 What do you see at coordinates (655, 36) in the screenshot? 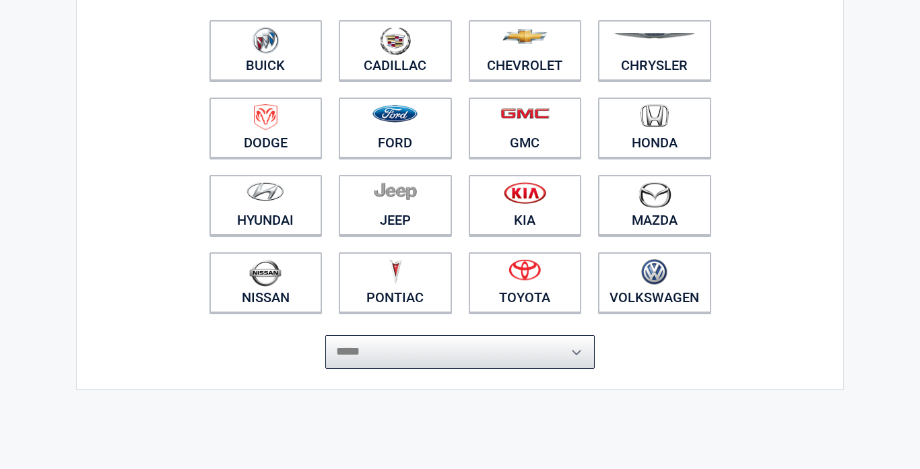
I see `img: chrysler` at bounding box center [655, 36].